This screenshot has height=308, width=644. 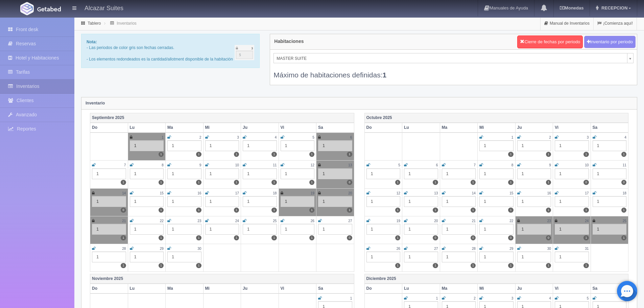 I want to click on th: Ju, so click(x=260, y=288).